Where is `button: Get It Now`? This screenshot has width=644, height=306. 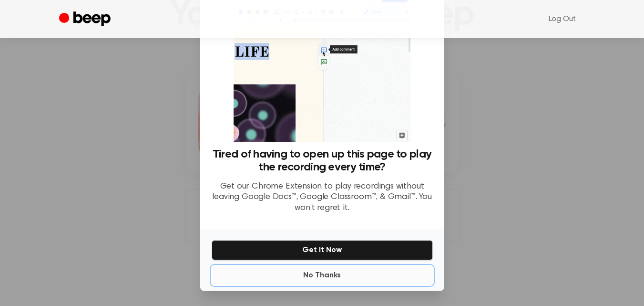 button: Get It Now is located at coordinates (322, 250).